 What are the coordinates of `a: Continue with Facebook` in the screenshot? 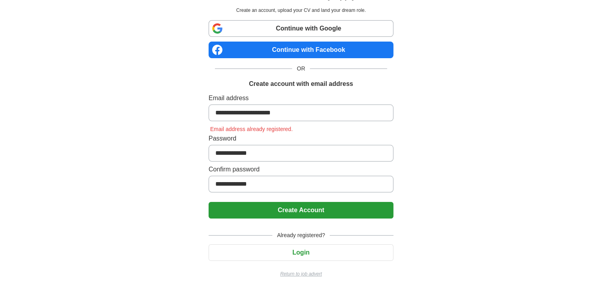 It's located at (301, 50).